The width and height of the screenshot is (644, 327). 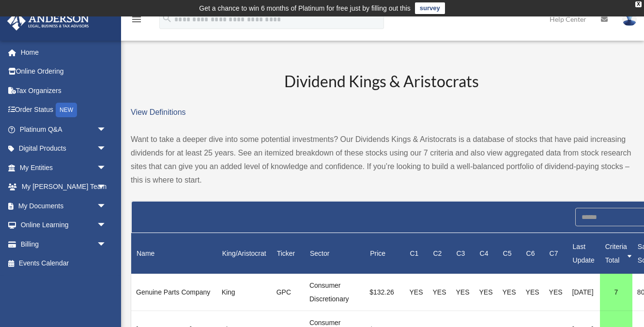 I want to click on th: C2, so click(x=439, y=253).